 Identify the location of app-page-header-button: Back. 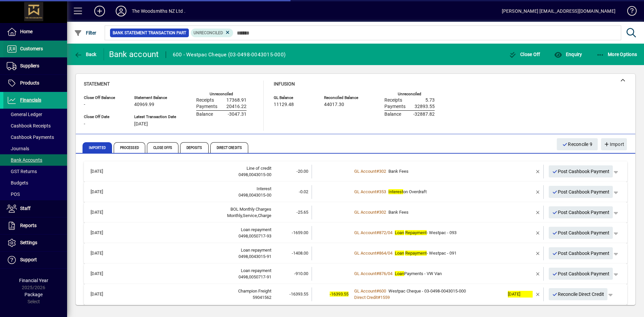
(85, 54).